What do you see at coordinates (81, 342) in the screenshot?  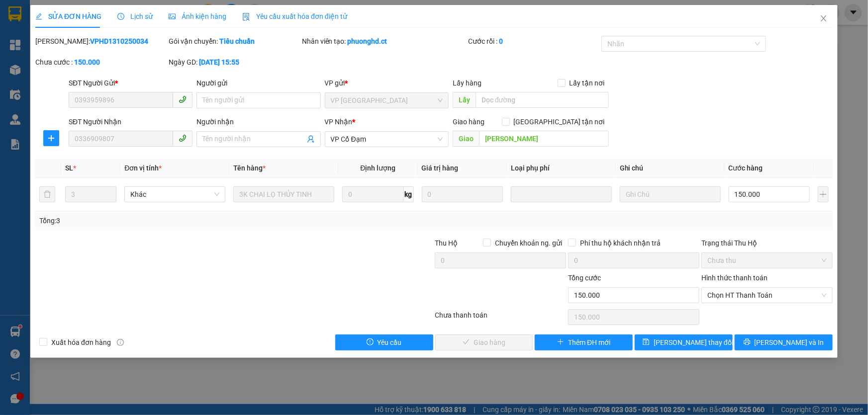 I see `span: Xuất hóa đơn hàng` at bounding box center [81, 342].